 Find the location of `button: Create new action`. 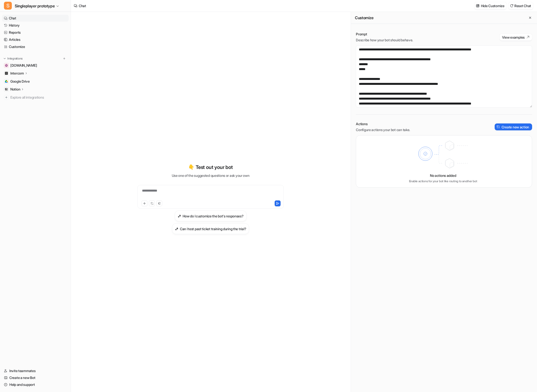

button: Create new action is located at coordinates (514, 127).